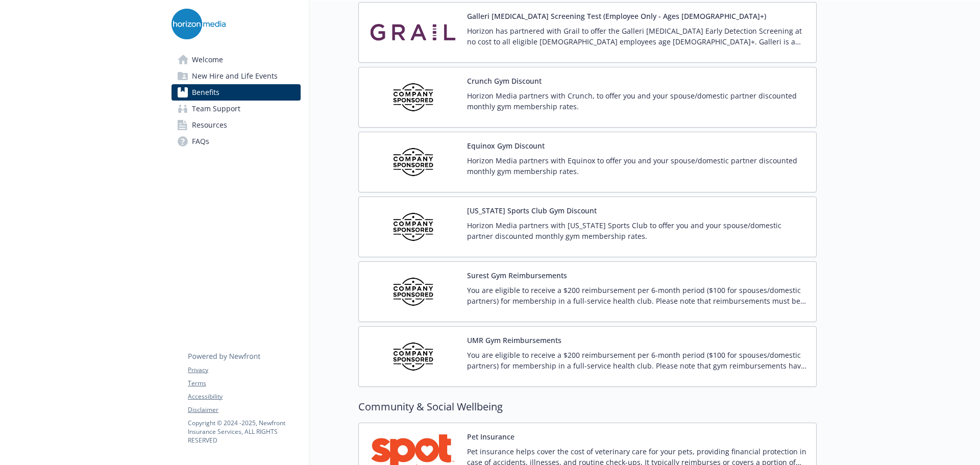 The width and height of the screenshot is (980, 465). What do you see at coordinates (637, 101) in the screenshot?
I see `p: Horizon Media partners with Crunch, to offer you and your spouse/domestic partner discounted mont...` at bounding box center [637, 101].